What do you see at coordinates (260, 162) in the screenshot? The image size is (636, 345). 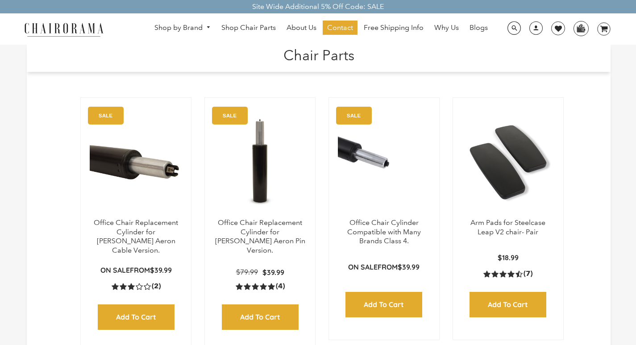 I see `img: Office Chair Replacement Cylinder for Herman Miller Aeron Pin Version. - chairorama` at bounding box center [260, 162].